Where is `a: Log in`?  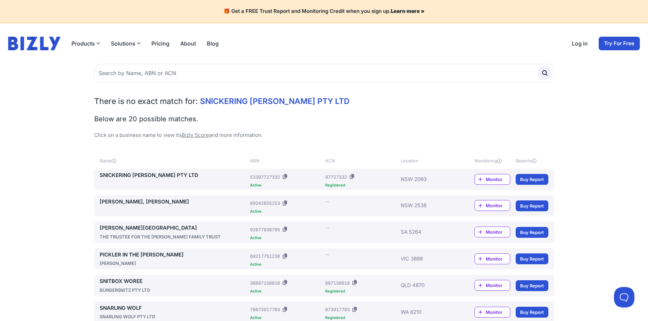
a: Log in is located at coordinates (579, 44).